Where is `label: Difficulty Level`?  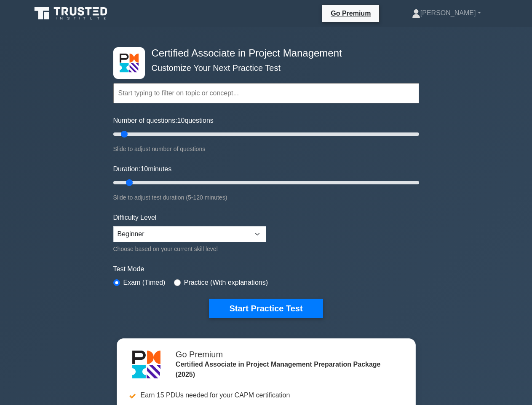 label: Difficulty Level is located at coordinates (135, 218).